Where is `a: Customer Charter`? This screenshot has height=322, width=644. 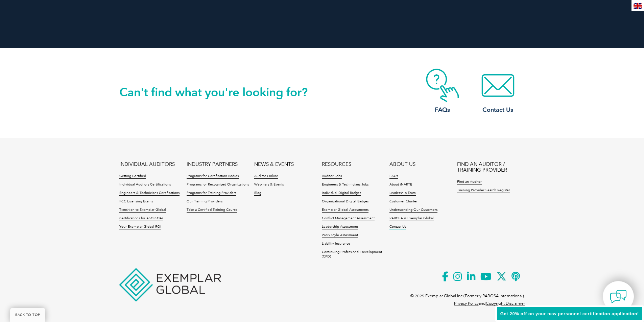 a: Customer Charter is located at coordinates (403, 202).